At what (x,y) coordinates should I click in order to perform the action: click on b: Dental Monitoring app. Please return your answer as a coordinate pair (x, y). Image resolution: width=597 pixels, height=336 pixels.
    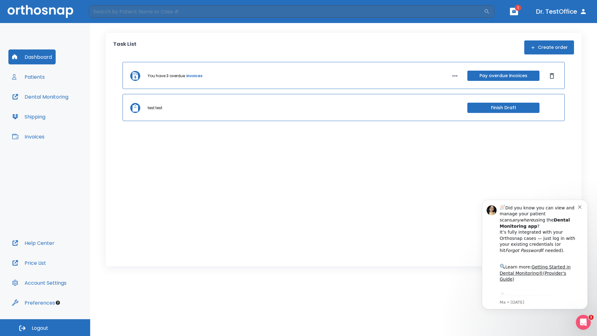
    Looking at the image, I should click on (62, 33).